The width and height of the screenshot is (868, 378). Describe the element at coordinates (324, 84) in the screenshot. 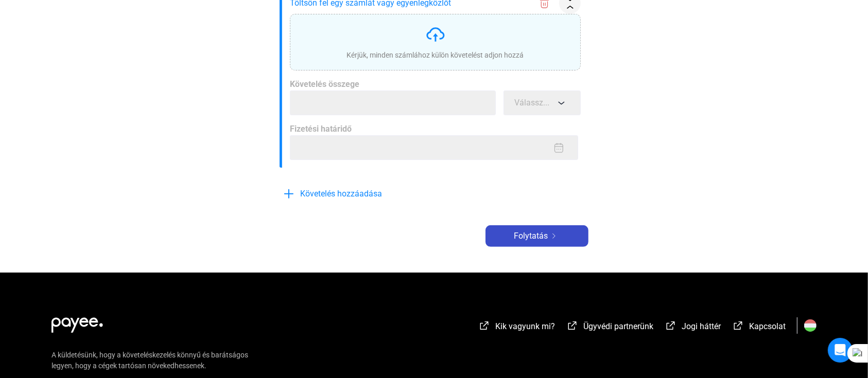

I see `span: Követelés összege` at that location.